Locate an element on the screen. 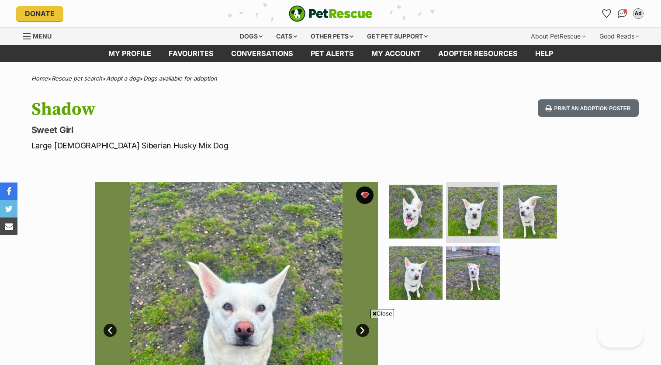 This screenshot has height=365, width=661. a: Prev is located at coordinates (110, 330).